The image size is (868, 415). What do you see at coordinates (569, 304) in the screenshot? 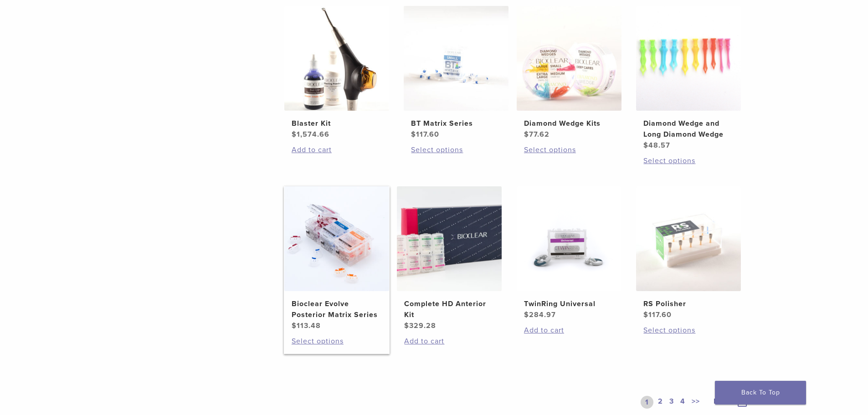
I see `h2: TwinRing Universal` at bounding box center [569, 304].